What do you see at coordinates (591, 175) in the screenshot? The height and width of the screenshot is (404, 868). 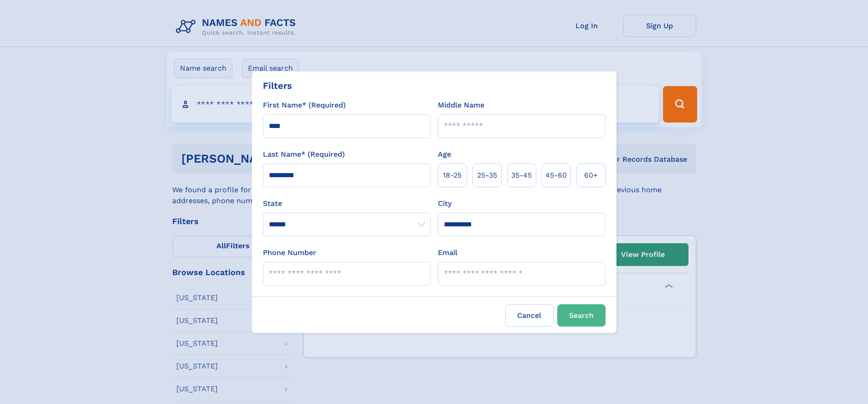 I see `span: 60+` at bounding box center [591, 175].